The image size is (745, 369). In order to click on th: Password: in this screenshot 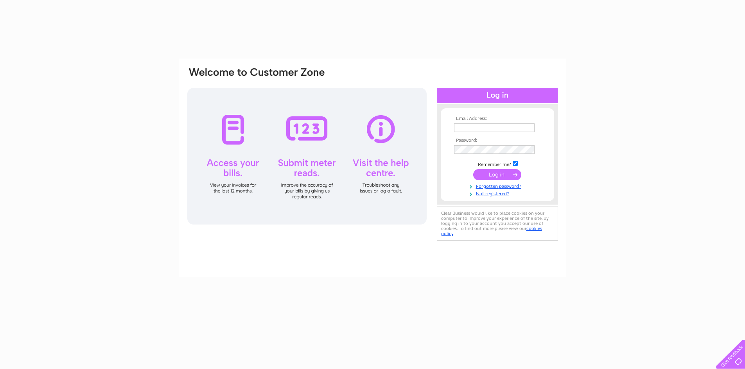, I will do `click(497, 141)`.